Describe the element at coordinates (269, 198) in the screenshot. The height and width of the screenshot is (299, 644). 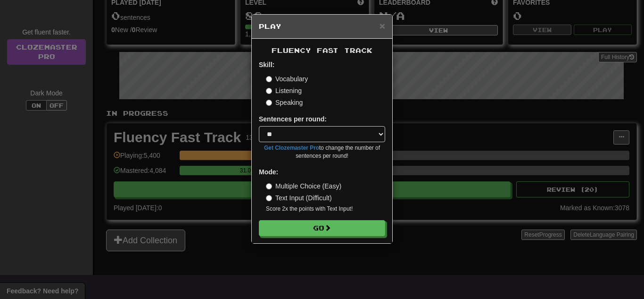
I see `input: Text Input (Difficult)` at that location.